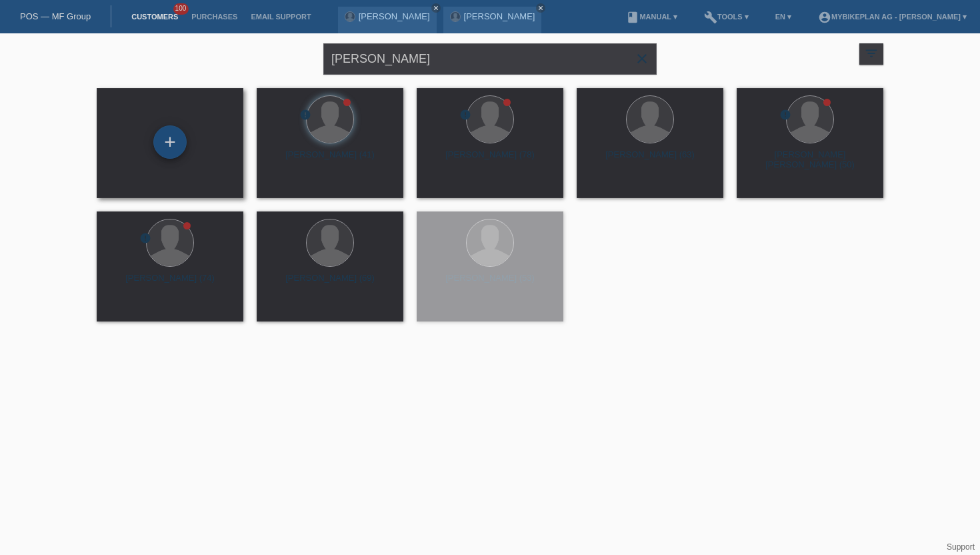  What do you see at coordinates (55, 16) in the screenshot?
I see `a: POS — MF Group` at bounding box center [55, 16].